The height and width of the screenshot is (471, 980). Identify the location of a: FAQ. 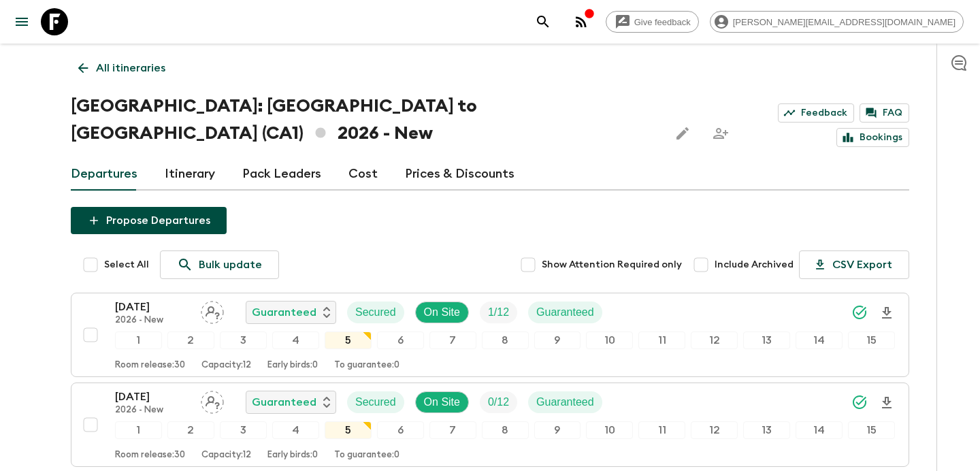
(884, 113).